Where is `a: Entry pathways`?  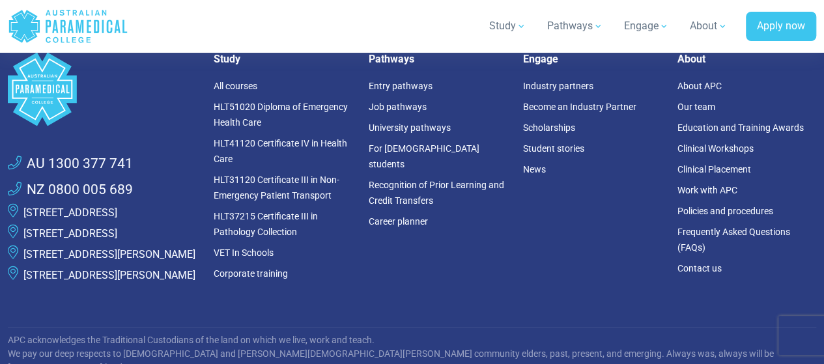 a: Entry pathways is located at coordinates (400, 86).